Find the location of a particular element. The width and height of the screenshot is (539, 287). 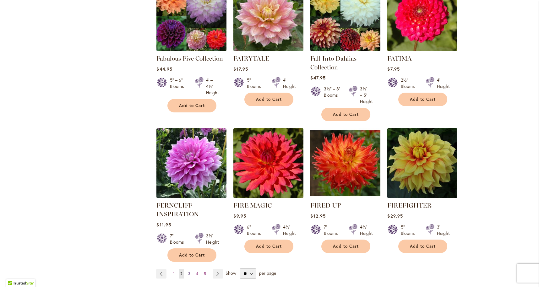

span: $12.95 is located at coordinates (318, 216).